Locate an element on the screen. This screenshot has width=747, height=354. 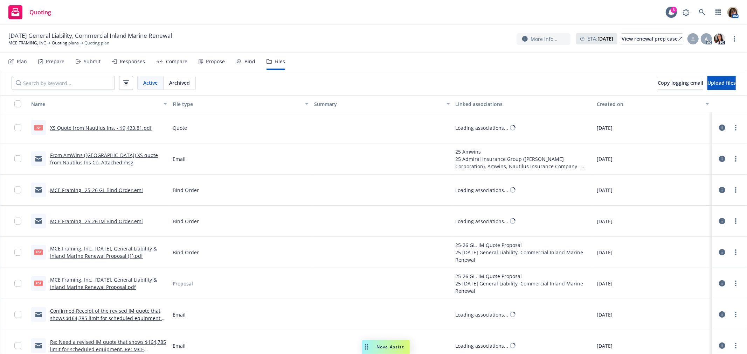
div: Prepare is located at coordinates (55, 62).